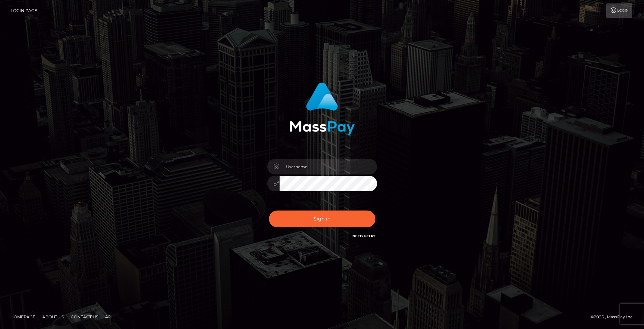  What do you see at coordinates (85, 317) in the screenshot?
I see `a: Contact Us` at bounding box center [85, 317].